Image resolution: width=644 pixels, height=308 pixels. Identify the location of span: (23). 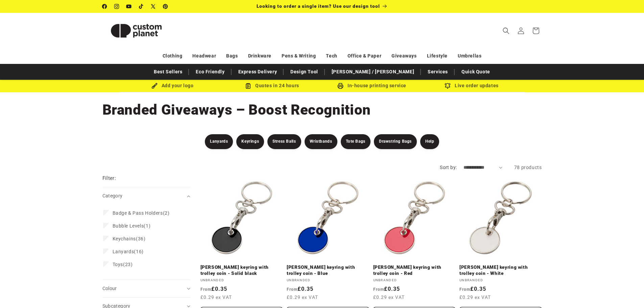
(123, 265).